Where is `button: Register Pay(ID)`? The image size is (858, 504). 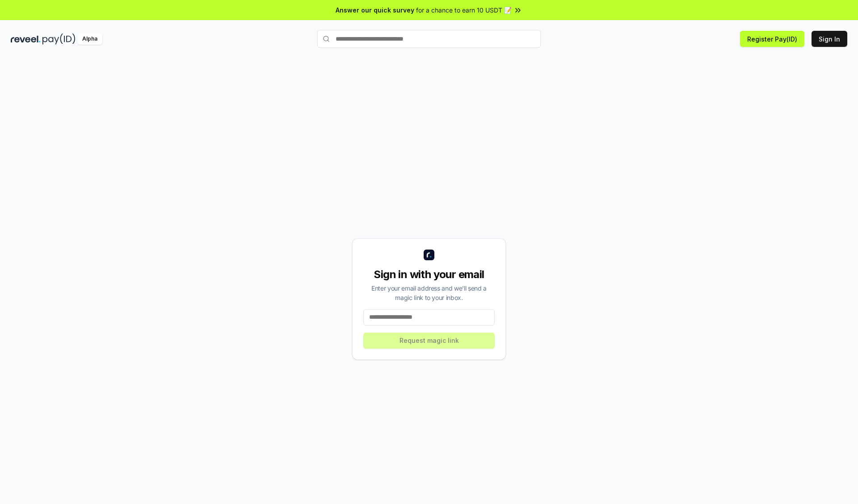 button: Register Pay(ID) is located at coordinates (772, 39).